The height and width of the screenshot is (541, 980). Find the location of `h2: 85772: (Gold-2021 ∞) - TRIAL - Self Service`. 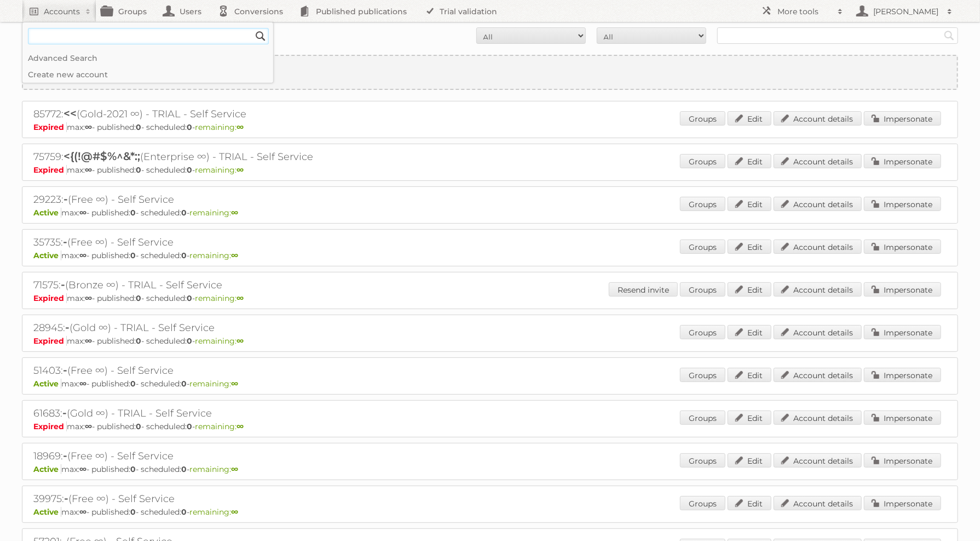

h2: 85772: (Gold-2021 ∞) - TRIAL - Self Service is located at coordinates (225, 114).